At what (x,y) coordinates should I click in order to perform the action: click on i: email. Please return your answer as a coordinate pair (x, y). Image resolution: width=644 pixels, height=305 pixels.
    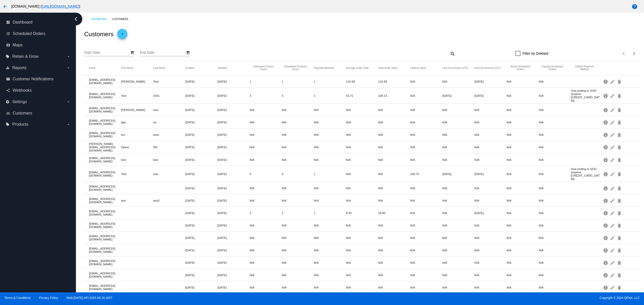
    Looking at the image, I should click on (8, 79).